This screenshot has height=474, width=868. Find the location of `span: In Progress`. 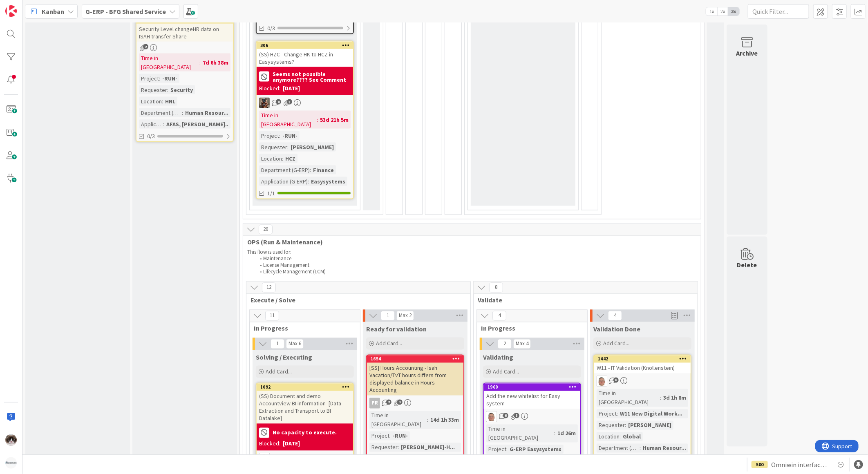

span: In Progress is located at coordinates (302, 329).